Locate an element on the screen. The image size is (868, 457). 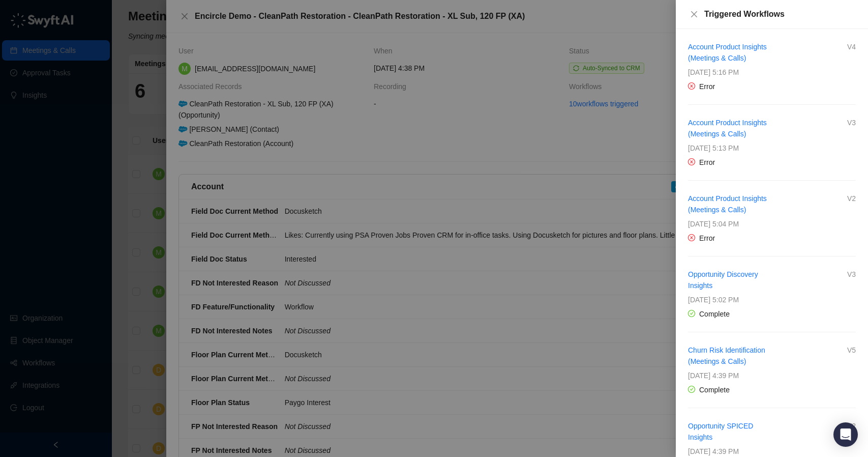
button: Close is located at coordinates (694, 14).